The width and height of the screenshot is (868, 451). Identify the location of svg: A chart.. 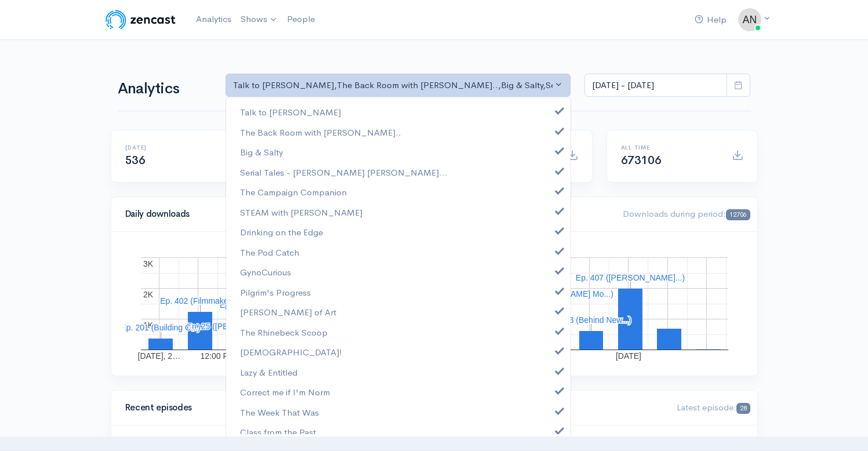
(434, 304).